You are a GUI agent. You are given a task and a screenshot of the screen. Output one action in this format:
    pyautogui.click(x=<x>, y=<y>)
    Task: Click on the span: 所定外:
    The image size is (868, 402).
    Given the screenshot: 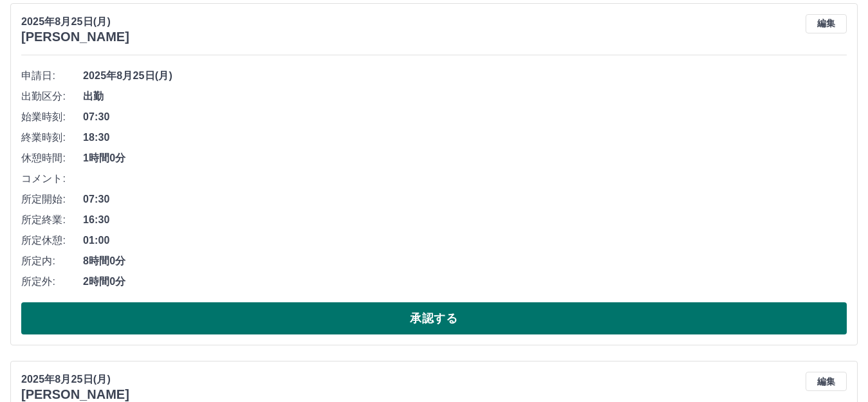 What is the action you would take?
    pyautogui.click(x=52, y=281)
    